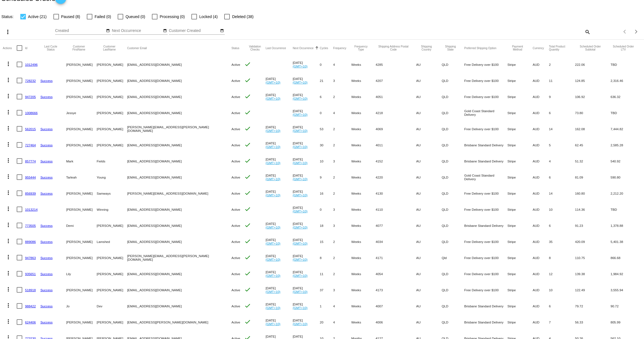 The width and height of the screenshot is (644, 339). I want to click on button: Change sorting for CurrencyIso, so click(539, 48).